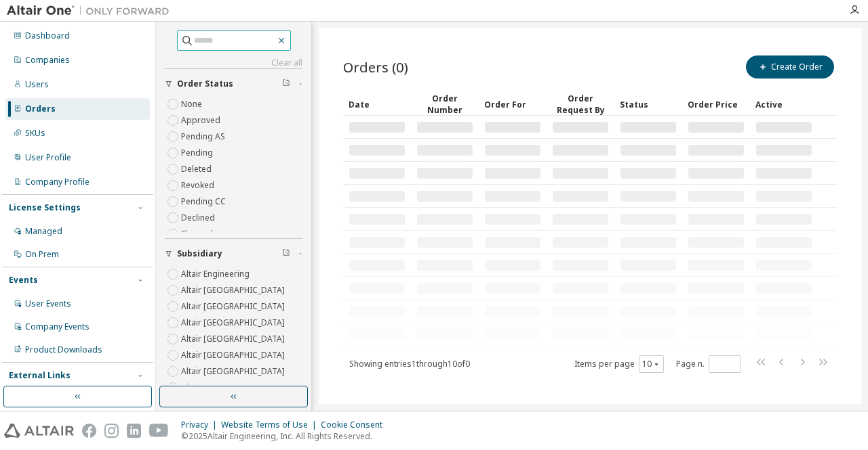 This screenshot has width=868, height=450. Describe the element at coordinates (233, 63) in the screenshot. I see `a: Clear all` at that location.